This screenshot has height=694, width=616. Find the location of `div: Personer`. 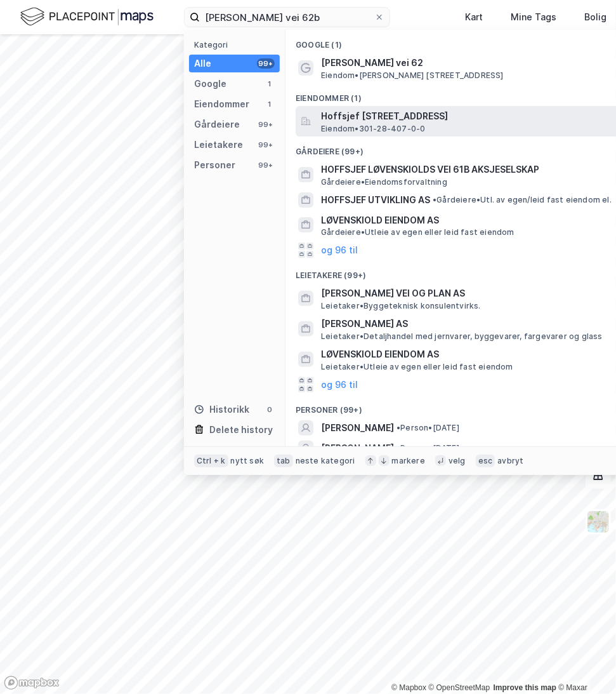

div: Personer is located at coordinates (215, 165).